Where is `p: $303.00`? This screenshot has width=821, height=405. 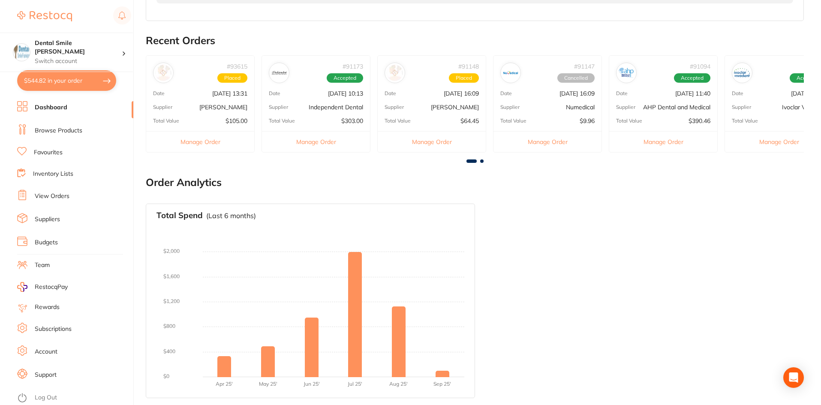 p: $303.00 is located at coordinates (352, 121).